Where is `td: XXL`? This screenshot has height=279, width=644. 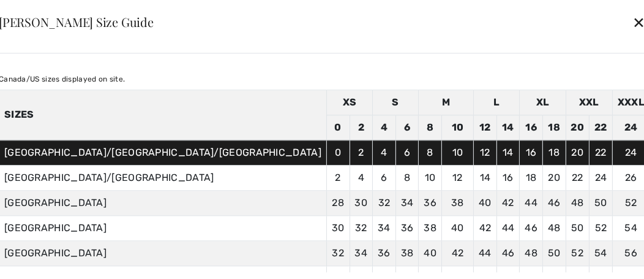 td: XXL is located at coordinates (589, 102).